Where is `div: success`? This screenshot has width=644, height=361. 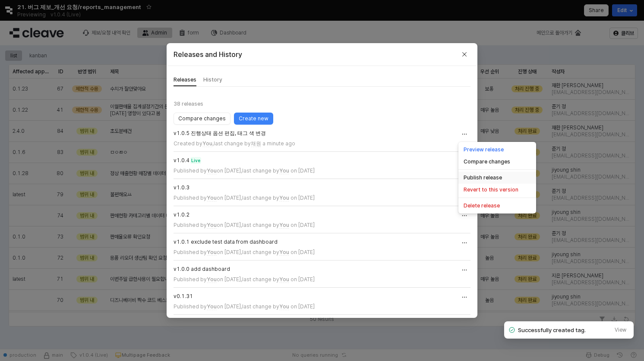 div: success is located at coordinates (512, 330).